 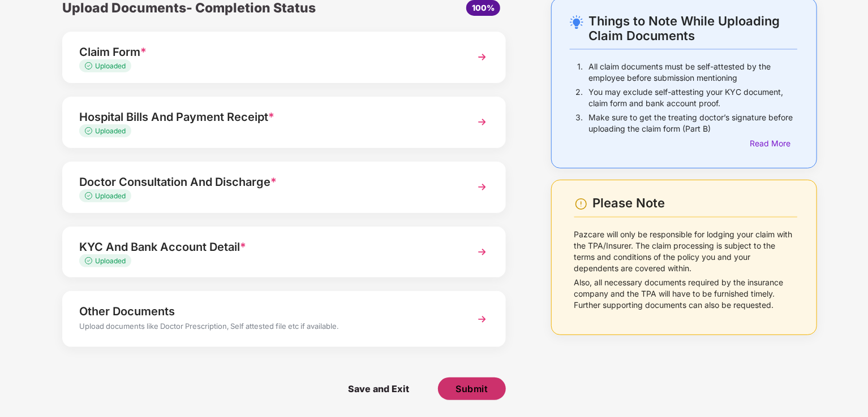 I want to click on p: 3., so click(x=579, y=123).